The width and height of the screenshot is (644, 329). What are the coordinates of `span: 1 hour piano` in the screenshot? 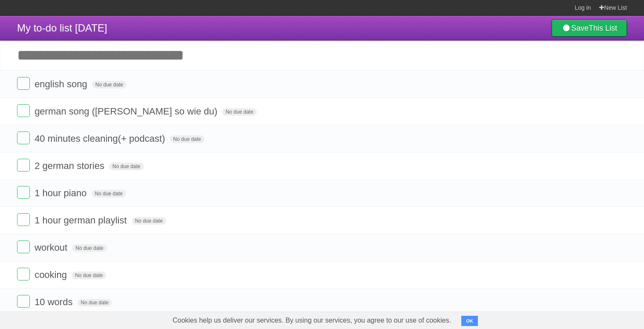 It's located at (61, 193).